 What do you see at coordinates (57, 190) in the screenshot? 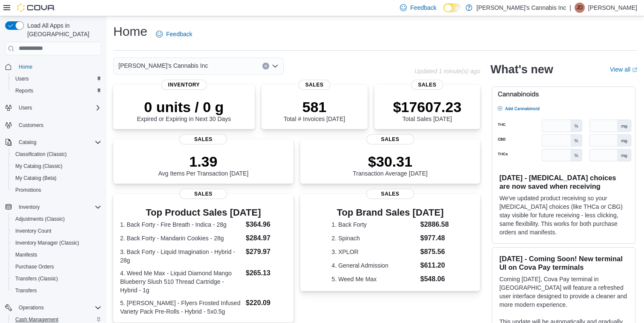
I see `button: Promotions` at bounding box center [57, 190].